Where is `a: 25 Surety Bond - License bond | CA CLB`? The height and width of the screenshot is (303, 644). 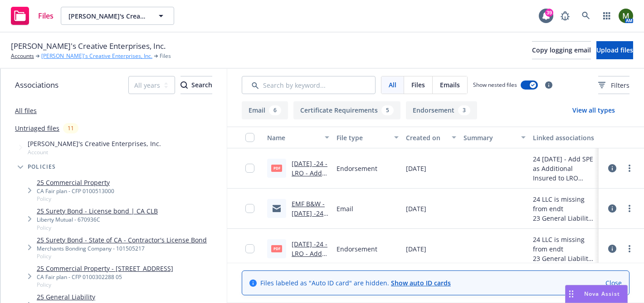
a: 25 Surety Bond - License bond | CA CLB is located at coordinates (97, 211).